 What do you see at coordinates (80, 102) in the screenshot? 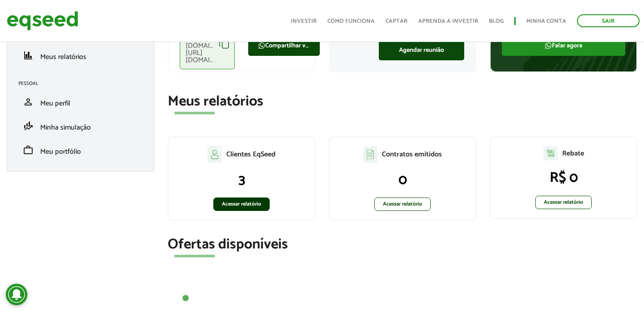
I see `a: personMeu perfil` at bounding box center [80, 102].